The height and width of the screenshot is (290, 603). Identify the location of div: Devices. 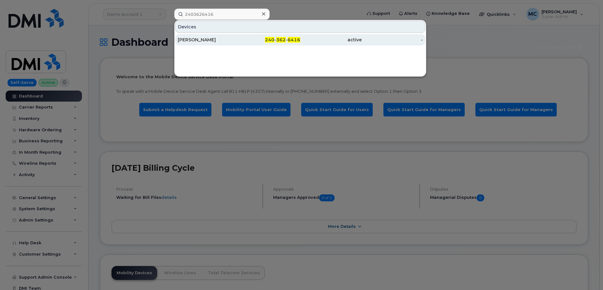
(300, 27).